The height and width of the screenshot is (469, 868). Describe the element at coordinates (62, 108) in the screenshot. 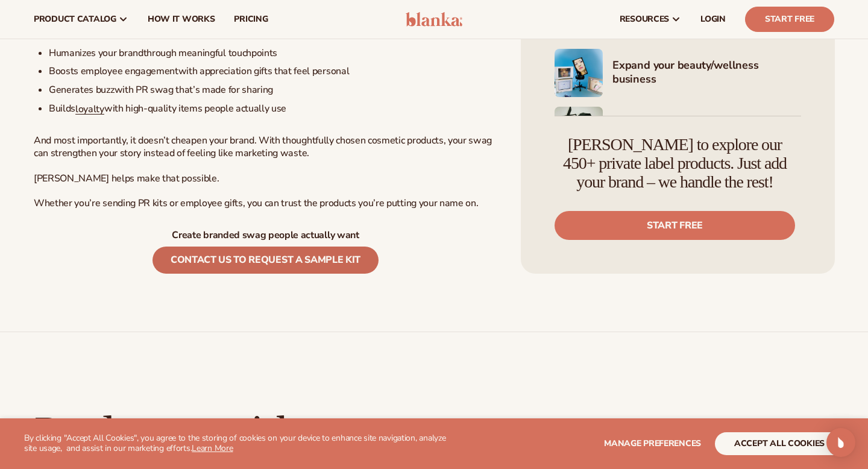

I see `span: Builds` at that location.